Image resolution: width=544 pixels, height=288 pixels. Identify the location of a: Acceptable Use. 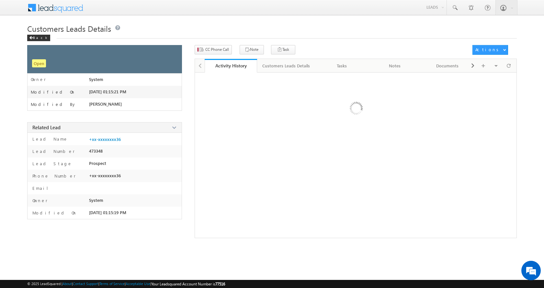
(138, 283).